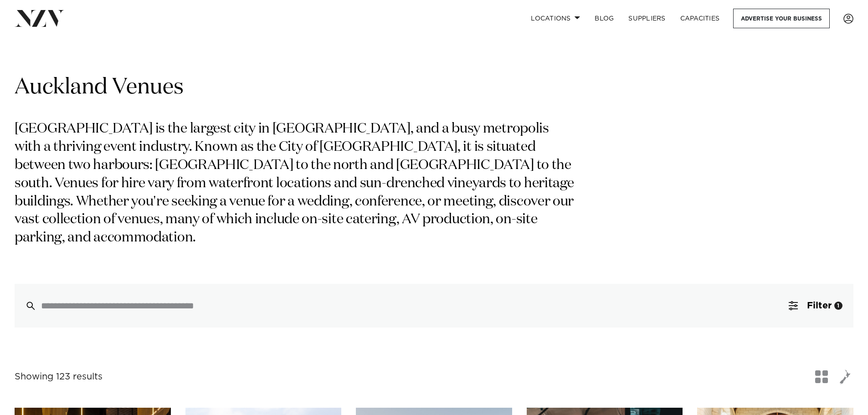  Describe the element at coordinates (816, 306) in the screenshot. I see `button: Filter1` at that location.